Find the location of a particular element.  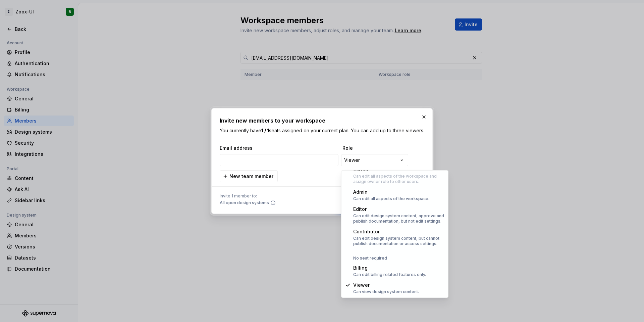

div: No seat required is located at coordinates (395, 258).